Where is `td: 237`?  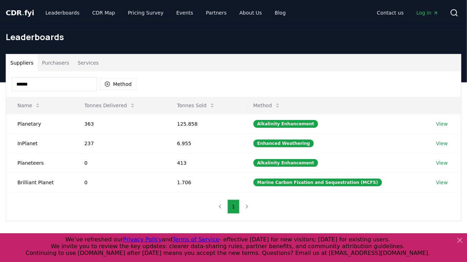
td: 237 is located at coordinates (119, 143).